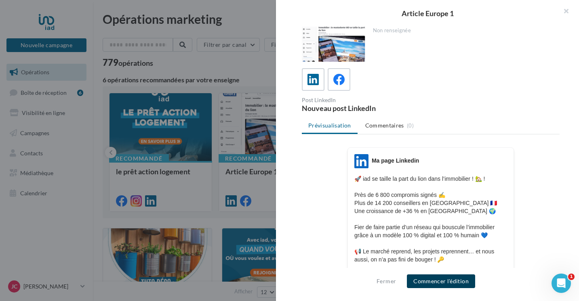  I want to click on div: Ma page Linkedin, so click(395, 161).